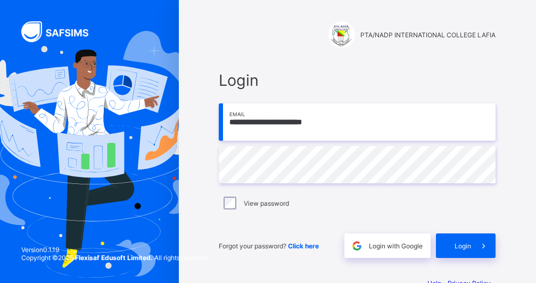 Image resolution: width=536 pixels, height=283 pixels. I want to click on span: Click here, so click(303, 245).